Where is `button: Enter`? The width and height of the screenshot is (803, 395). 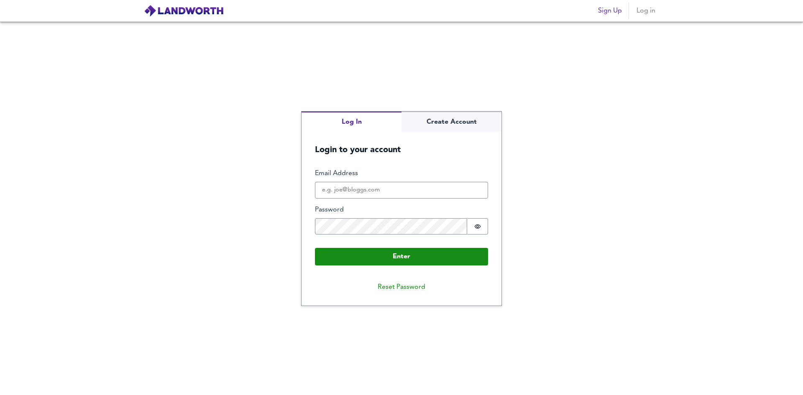
button: Enter is located at coordinates (402, 257).